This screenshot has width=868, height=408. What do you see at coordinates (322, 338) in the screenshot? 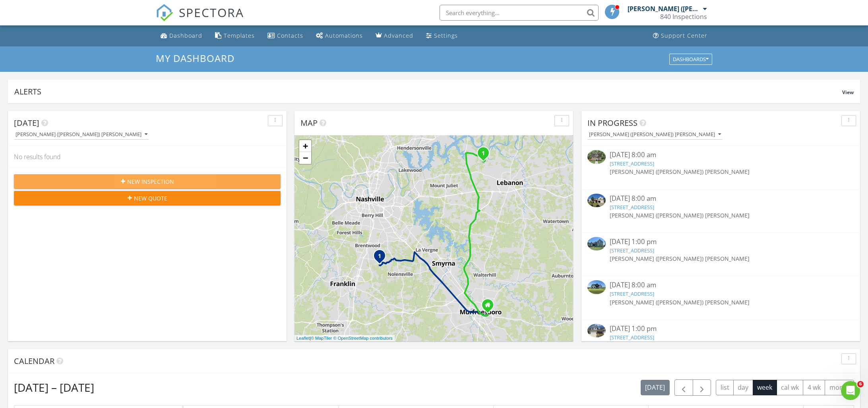
I see `a: © MapTiler` at bounding box center [322, 338].